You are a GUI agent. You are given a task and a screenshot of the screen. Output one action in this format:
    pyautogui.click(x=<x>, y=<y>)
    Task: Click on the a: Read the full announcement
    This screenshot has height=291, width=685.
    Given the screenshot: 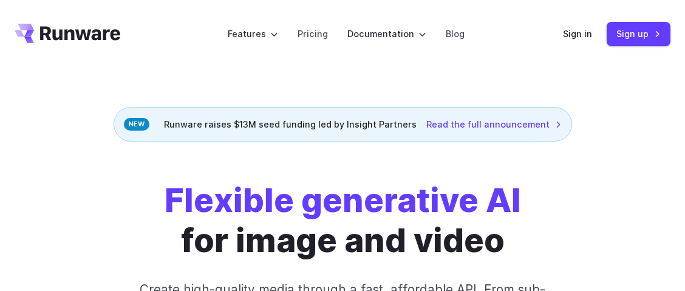 What is the action you would take?
    pyautogui.click(x=493, y=124)
    